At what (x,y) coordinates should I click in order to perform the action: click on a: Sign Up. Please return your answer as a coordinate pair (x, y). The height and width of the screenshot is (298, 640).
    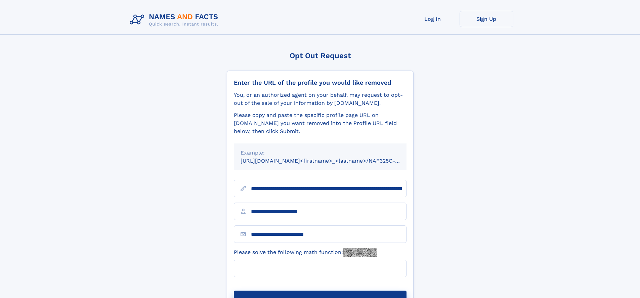
    Looking at the image, I should click on (487, 19).